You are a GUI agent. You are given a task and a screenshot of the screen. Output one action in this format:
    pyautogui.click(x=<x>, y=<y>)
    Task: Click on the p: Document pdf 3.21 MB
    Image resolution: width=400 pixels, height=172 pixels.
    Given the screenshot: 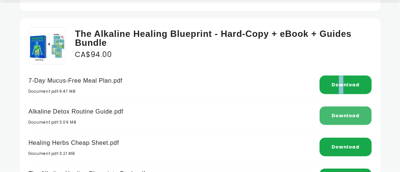 What is the action you would take?
    pyautogui.click(x=74, y=154)
    